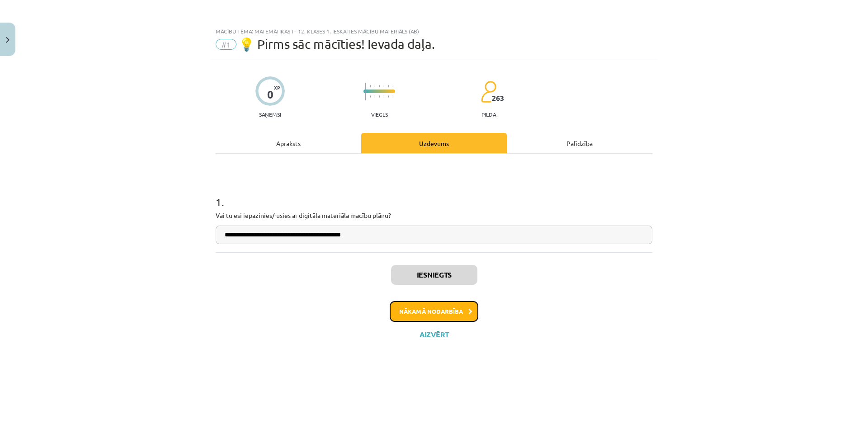  I want to click on span: 263, so click(498, 98).